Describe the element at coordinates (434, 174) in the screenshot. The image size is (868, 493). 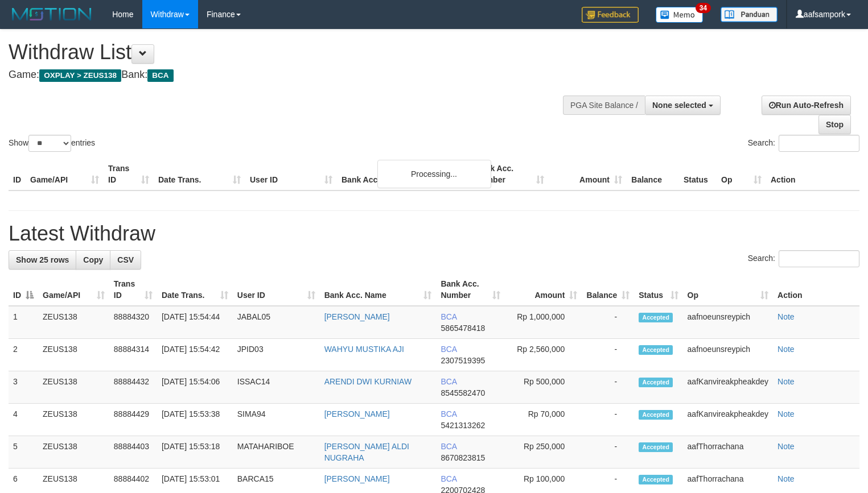
I see `div: Processing...` at that location.